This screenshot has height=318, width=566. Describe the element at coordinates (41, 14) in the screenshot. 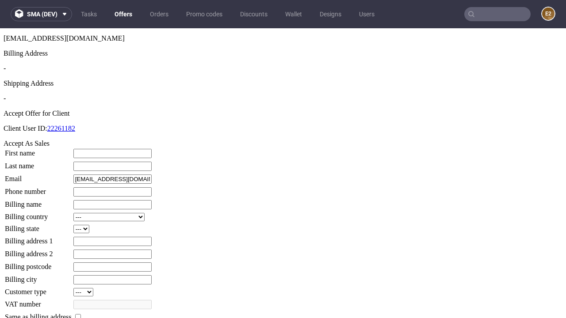

I see `button: sma (dev)` at that location.